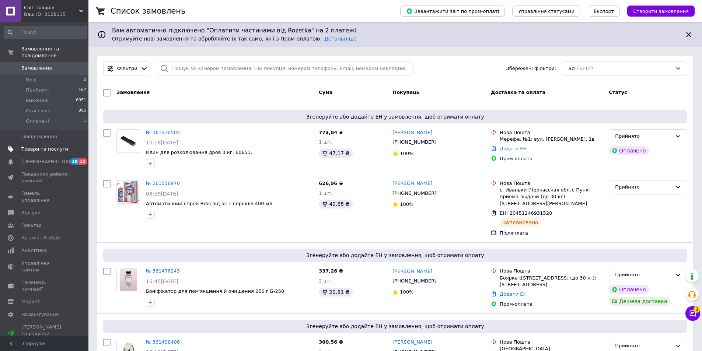 The height and width of the screenshot is (351, 702). What do you see at coordinates (546, 11) in the screenshot?
I see `button: Управління статусами` at bounding box center [546, 11].